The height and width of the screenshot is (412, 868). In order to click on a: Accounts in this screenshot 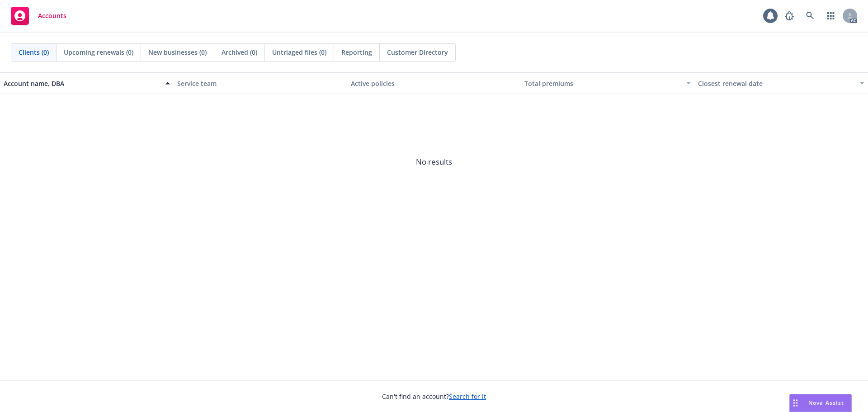, I will do `click(38, 16)`.